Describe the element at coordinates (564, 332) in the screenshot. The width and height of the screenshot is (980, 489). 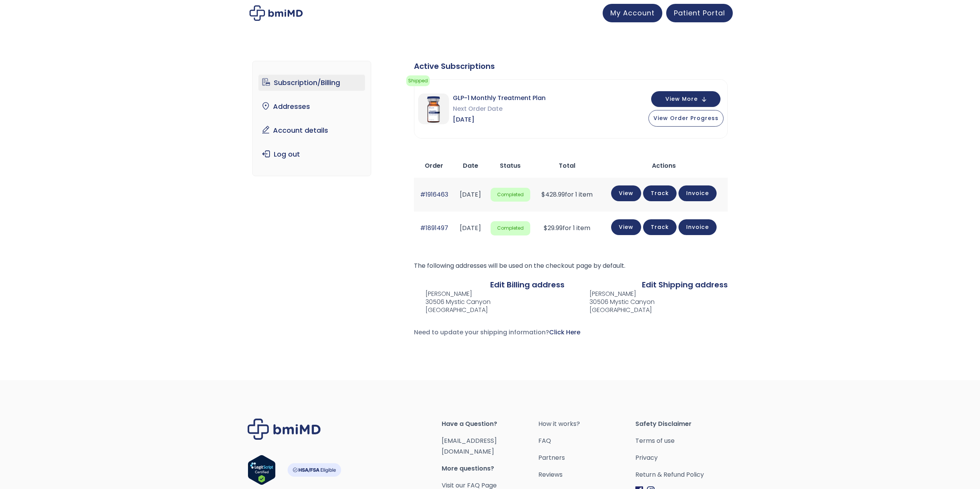
I see `a: Click Here` at that location.